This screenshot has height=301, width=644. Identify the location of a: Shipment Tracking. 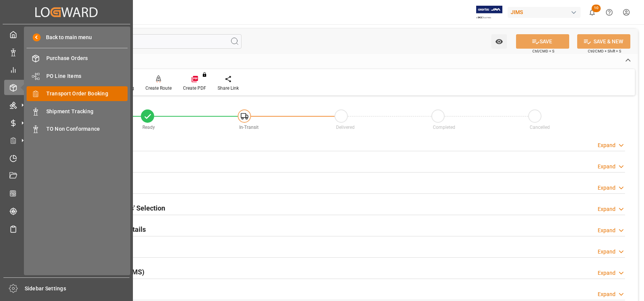
(77, 111).